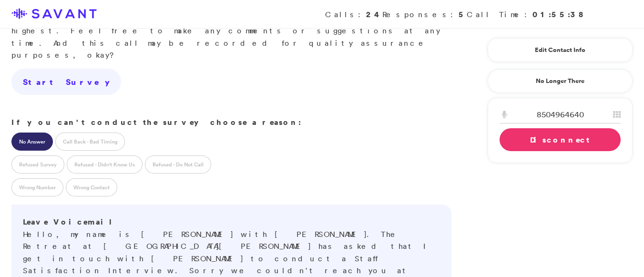 Image resolution: width=644 pixels, height=277 pixels. Describe the element at coordinates (156, 122) in the screenshot. I see `strong: If you can't conduct the survey choose a reason:` at that location.